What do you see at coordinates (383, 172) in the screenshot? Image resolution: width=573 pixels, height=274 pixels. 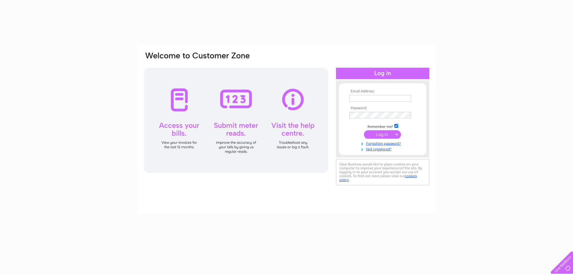 I see `div: Clear Business would like to place cookies on your computer to improve your experience of the sit...` at bounding box center [383, 172].